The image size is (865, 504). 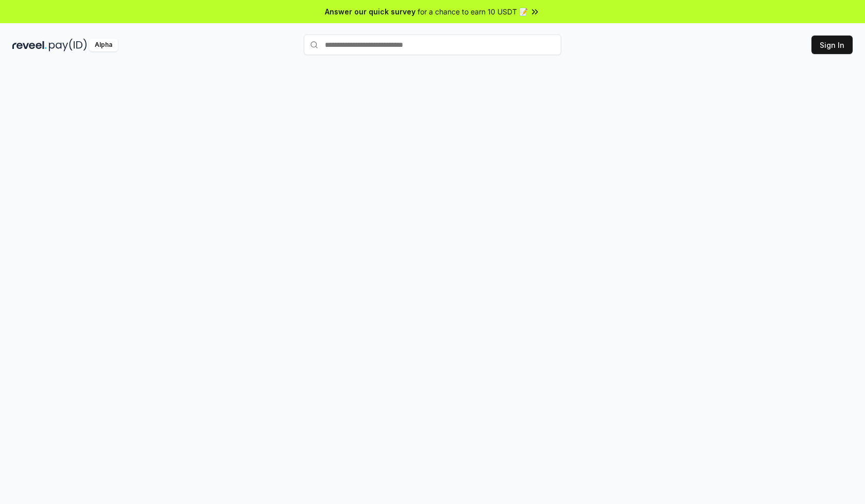 What do you see at coordinates (832, 45) in the screenshot?
I see `button: Sign In` at bounding box center [832, 45].